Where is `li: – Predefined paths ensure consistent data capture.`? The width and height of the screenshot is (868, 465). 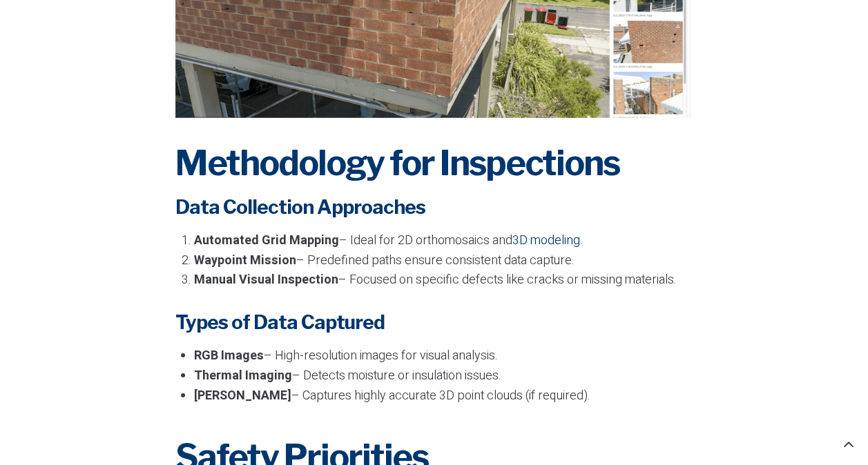
li: – Predefined paths ensure consistent data capture. is located at coordinates (443, 261).